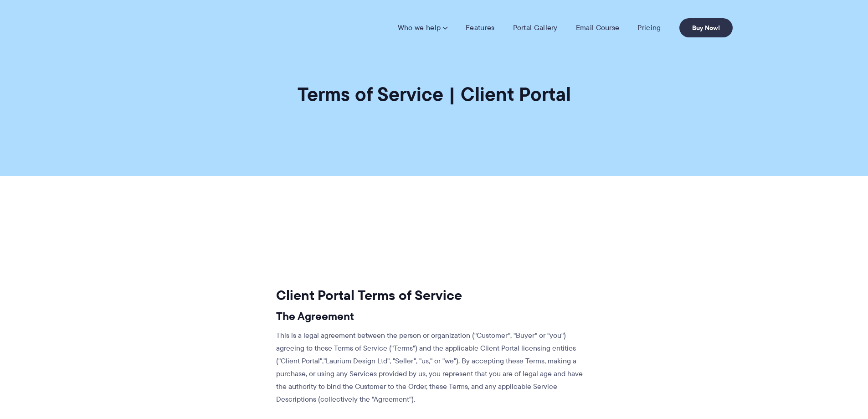 This screenshot has width=868, height=419. What do you see at coordinates (535, 28) in the screenshot?
I see `a: Portal Gallery` at bounding box center [535, 28].